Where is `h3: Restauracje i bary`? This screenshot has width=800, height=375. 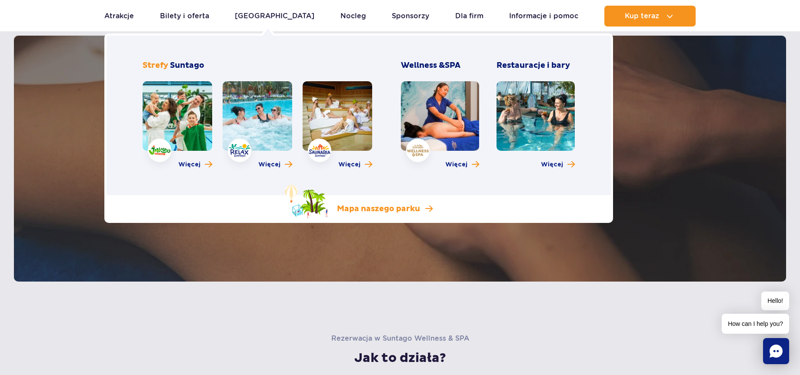
h3: Restauracje i bary is located at coordinates (536, 66).